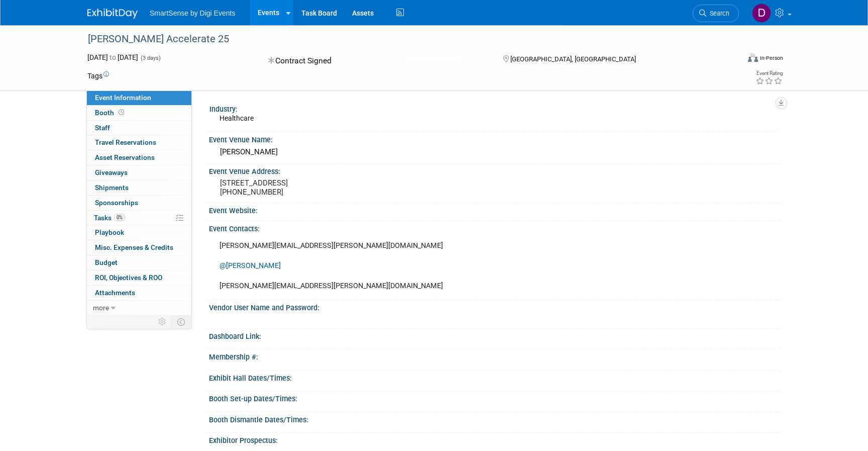 This screenshot has width=868, height=451. I want to click on a: Budget, so click(139, 262).